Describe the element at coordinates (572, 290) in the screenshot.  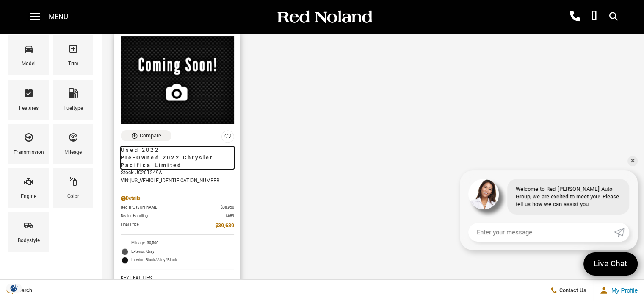
I see `span: Contact Us` at that location.